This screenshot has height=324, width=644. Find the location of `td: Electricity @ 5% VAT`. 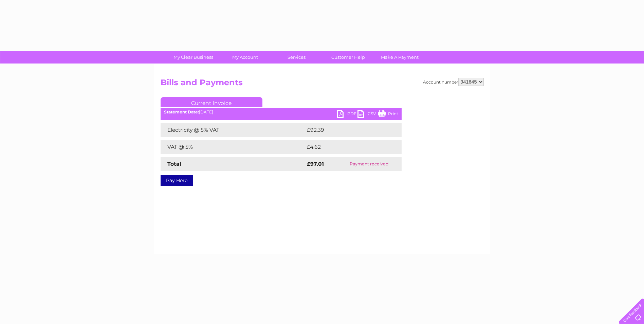

td: Electricity @ 5% VAT is located at coordinates (233, 130).